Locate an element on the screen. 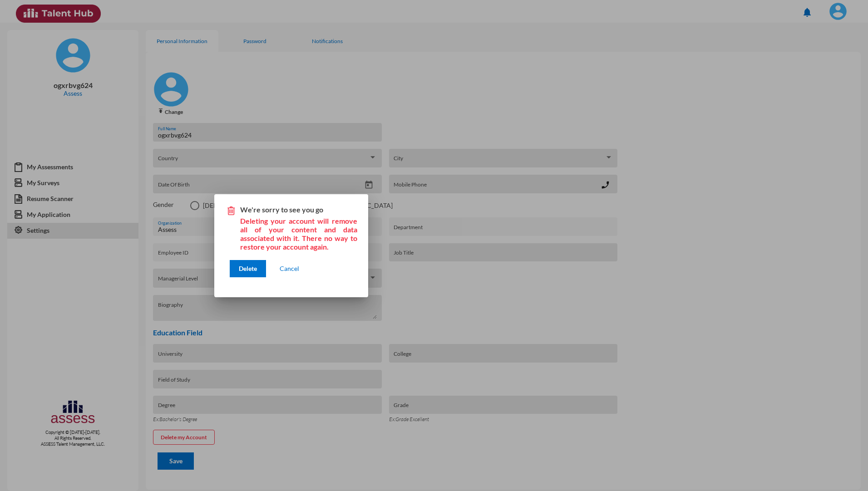 The height and width of the screenshot is (491, 868). p: We're sorry to see you go is located at coordinates (281, 211).